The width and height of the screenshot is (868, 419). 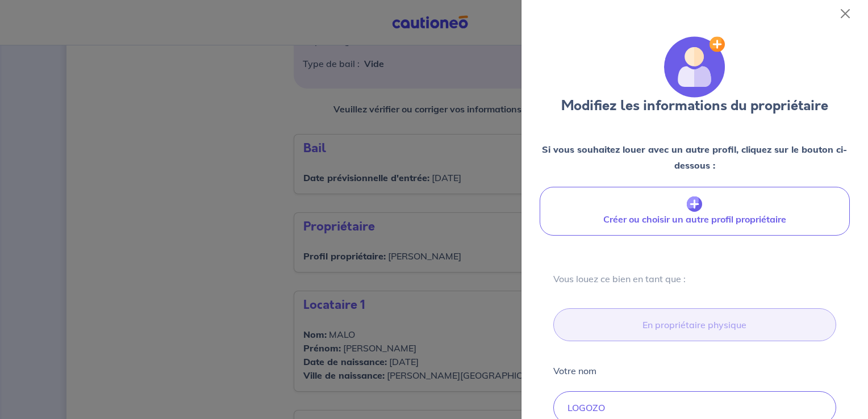 What do you see at coordinates (695, 279) in the screenshot?
I see `p: Vous louez ce bien en tant que :` at bounding box center [695, 279].